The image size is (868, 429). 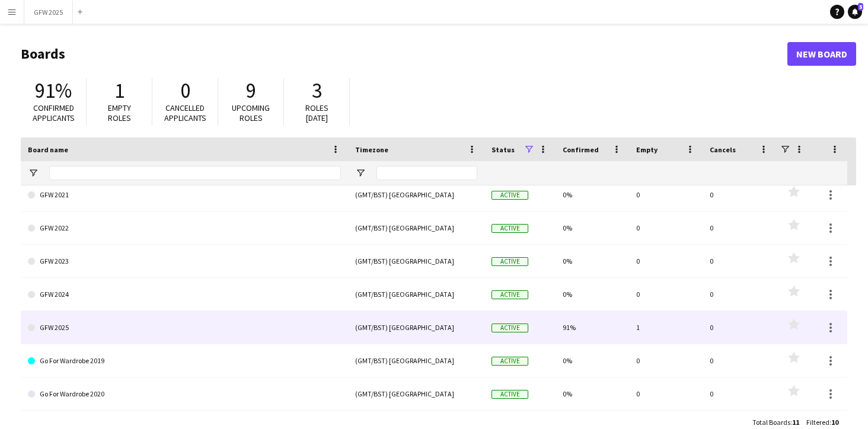 What do you see at coordinates (184, 394) in the screenshot?
I see `a: Go For Wardrobe 2020` at bounding box center [184, 394].